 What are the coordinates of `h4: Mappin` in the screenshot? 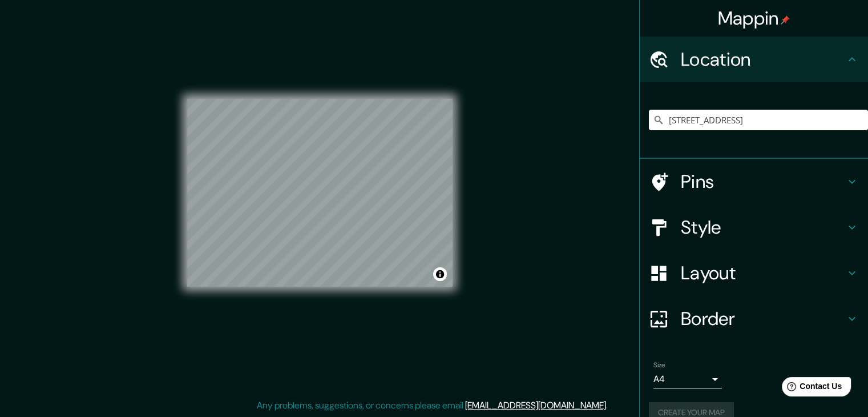 It's located at (754, 18).